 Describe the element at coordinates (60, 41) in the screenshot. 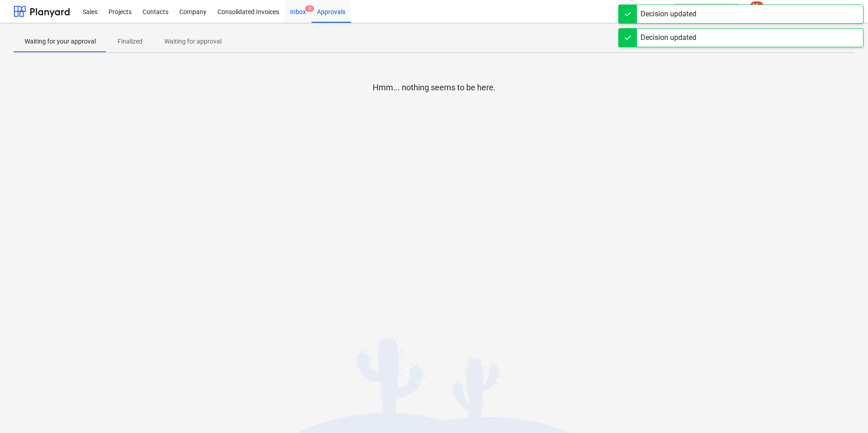

I see `p: Waiting for your approval` at that location.